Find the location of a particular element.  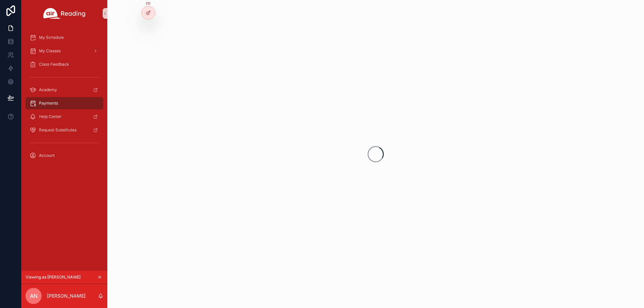

div: scrollable content is located at coordinates (64, 99).